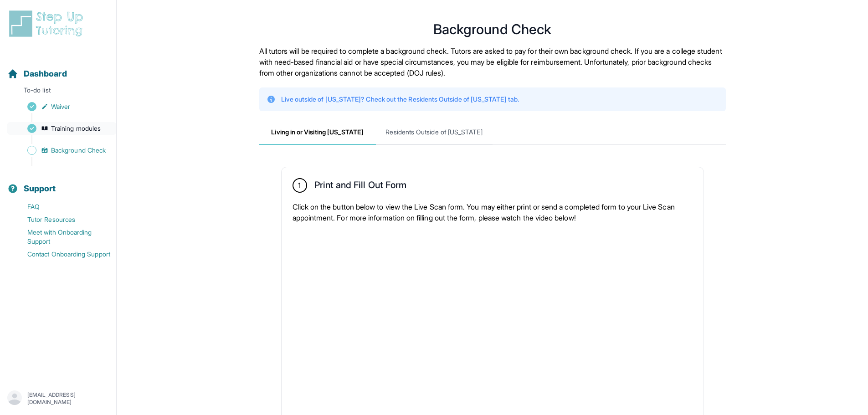 The height and width of the screenshot is (415, 868). What do you see at coordinates (62, 150) in the screenshot?
I see `a: Background Check` at bounding box center [62, 150].